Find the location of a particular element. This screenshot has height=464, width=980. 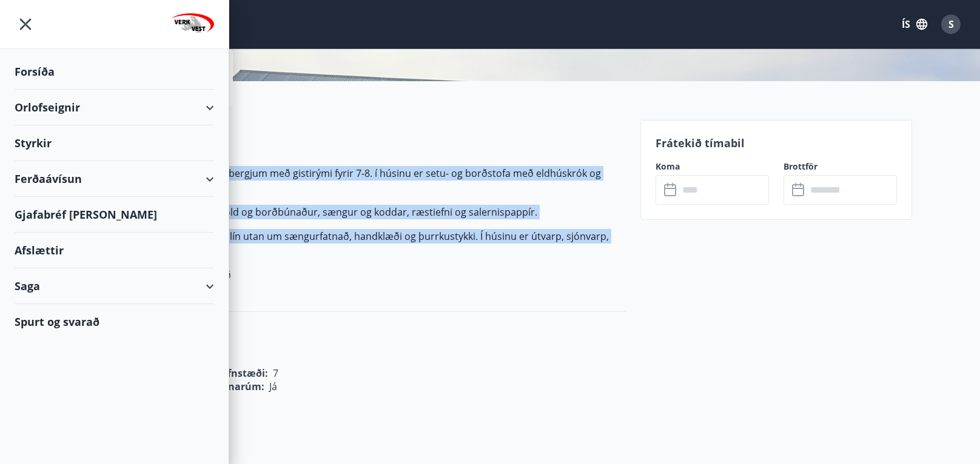

label: Koma is located at coordinates (712, 167).